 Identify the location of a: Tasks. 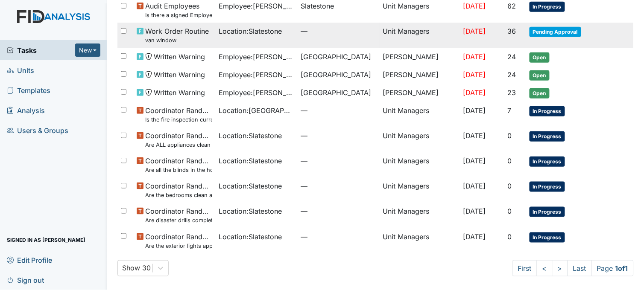
(41, 50).